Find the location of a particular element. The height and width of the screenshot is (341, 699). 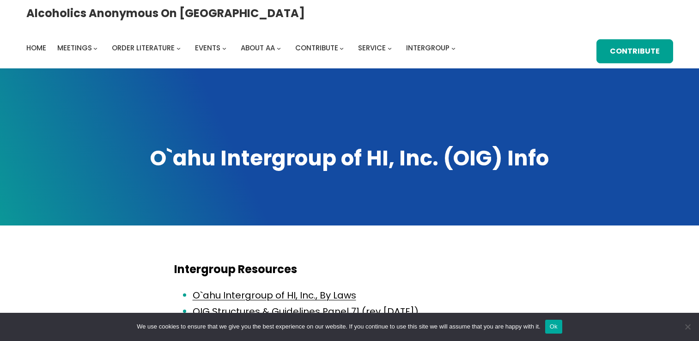

span: Intergroup is located at coordinates (428, 48).